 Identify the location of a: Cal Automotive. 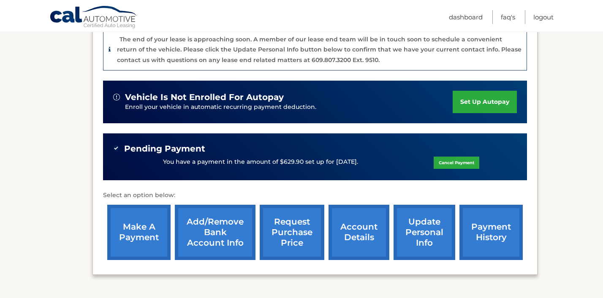
(94, 18).